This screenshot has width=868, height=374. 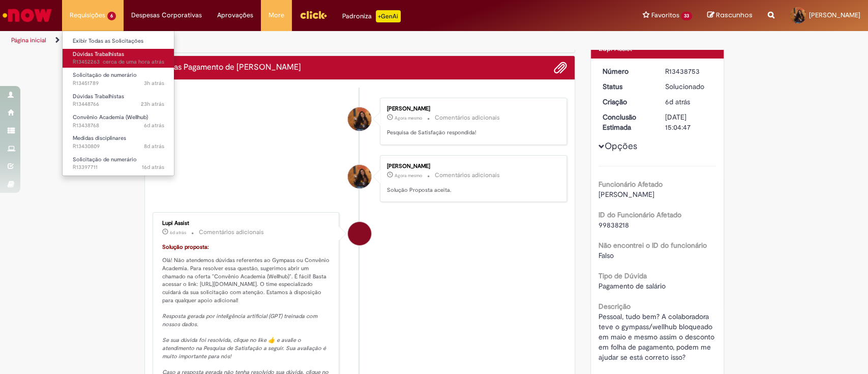 What do you see at coordinates (687, 15) in the screenshot?
I see `span: 33` at bounding box center [687, 15].